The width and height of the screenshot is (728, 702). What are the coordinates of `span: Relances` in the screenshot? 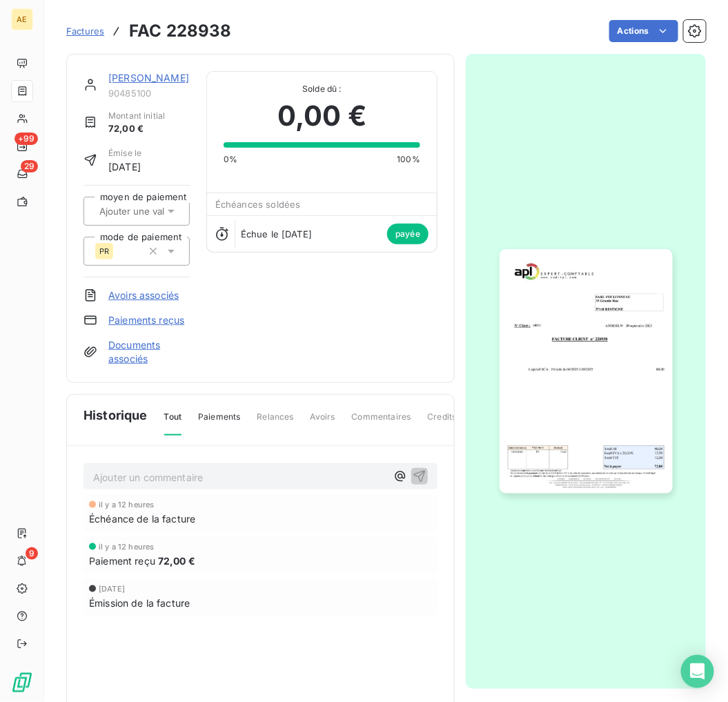 It's located at (275, 423).